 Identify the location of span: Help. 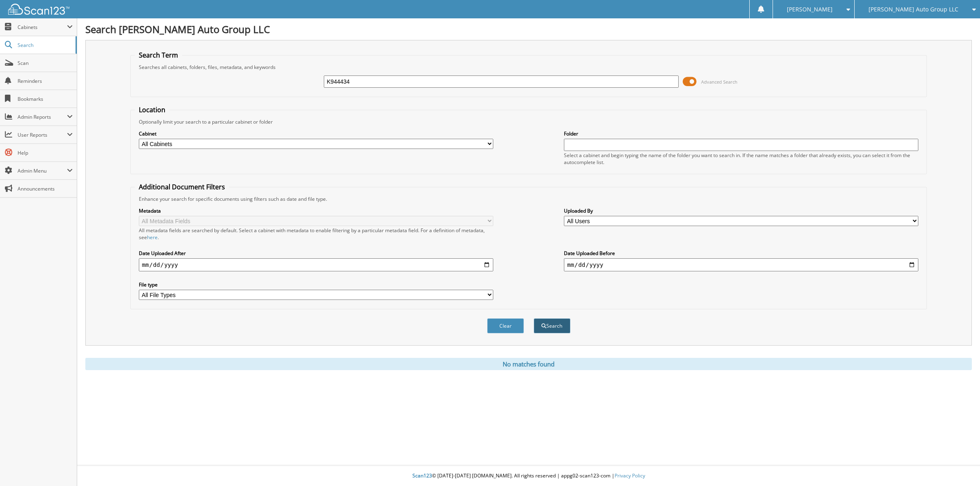
(45, 152).